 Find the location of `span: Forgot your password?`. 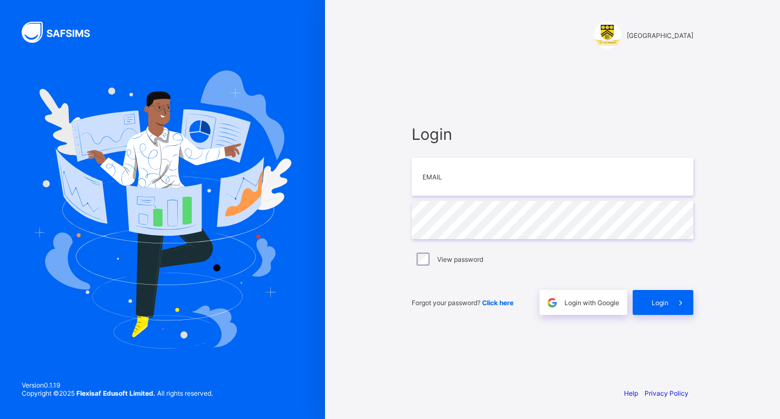

span: Forgot your password? is located at coordinates (463, 302).